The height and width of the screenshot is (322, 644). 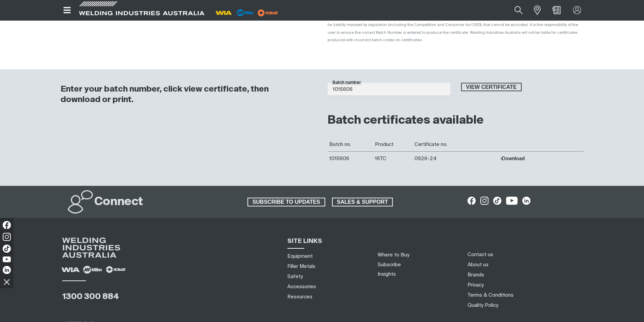 I want to click on a: Resources, so click(x=300, y=296).